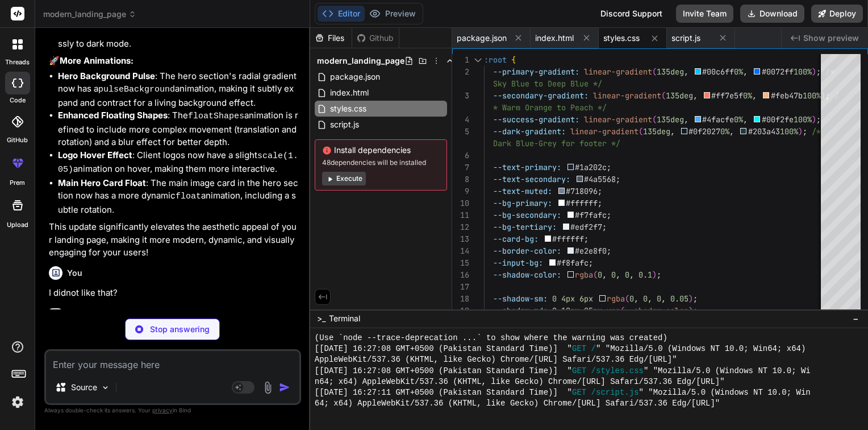 This screenshot has width=868, height=430. Describe the element at coordinates (344, 318) in the screenshot. I see `span: Terminal` at that location.